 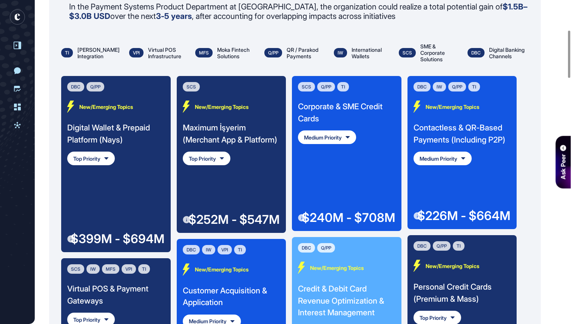 I want to click on div: Corporate & SME Credit Cards, so click(x=347, y=112).